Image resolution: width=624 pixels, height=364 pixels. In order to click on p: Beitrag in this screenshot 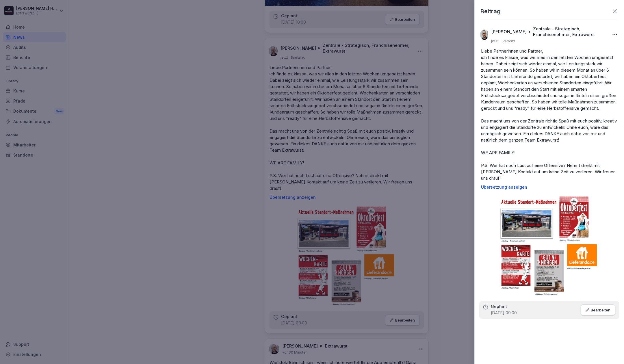, I will do `click(491, 11)`.